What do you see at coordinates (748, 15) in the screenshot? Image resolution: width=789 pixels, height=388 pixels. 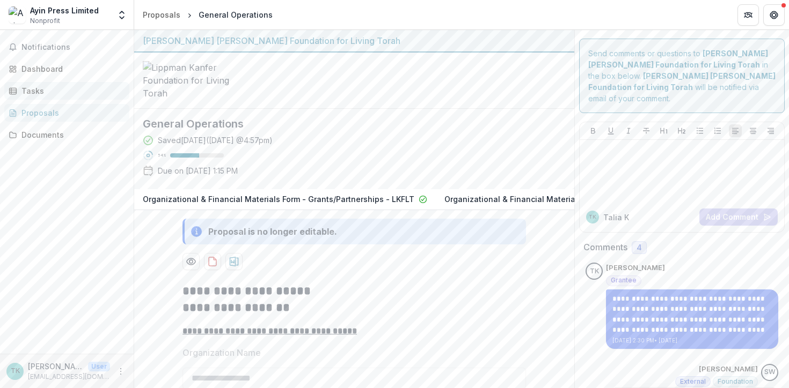 I see `button: Partners` at bounding box center [748, 15].